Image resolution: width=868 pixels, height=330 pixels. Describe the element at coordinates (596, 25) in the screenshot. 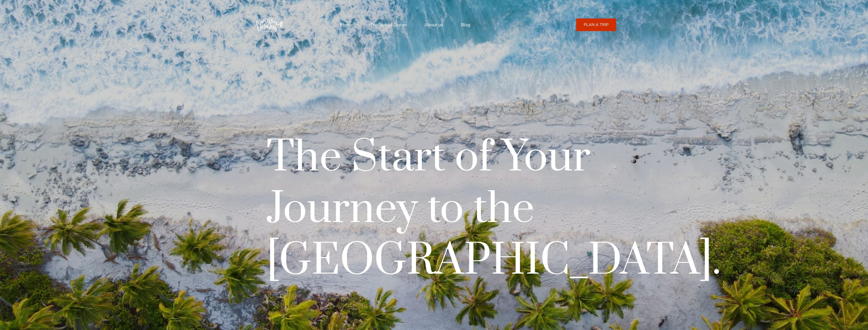

I see `a: PLAN A TRIP` at that location.